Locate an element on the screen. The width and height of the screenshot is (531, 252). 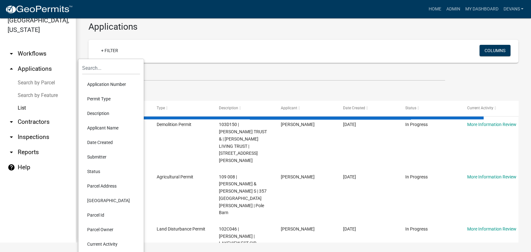
span: 09/22/2025 is located at coordinates (349, 124).